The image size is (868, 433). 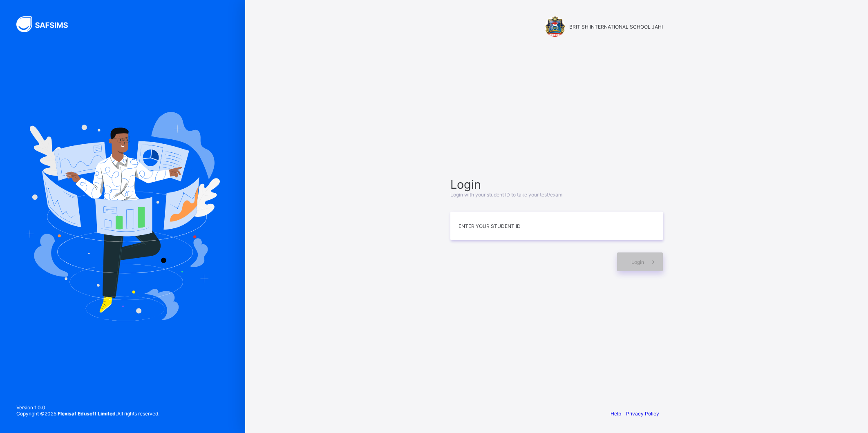 I want to click on span: BRITISH INTERNATIONAL SCHOOL JAHI, so click(x=615, y=26).